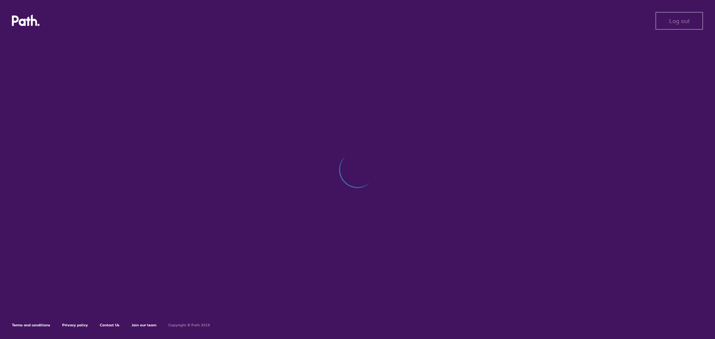 This screenshot has width=715, height=339. I want to click on a: Contact Us, so click(109, 325).